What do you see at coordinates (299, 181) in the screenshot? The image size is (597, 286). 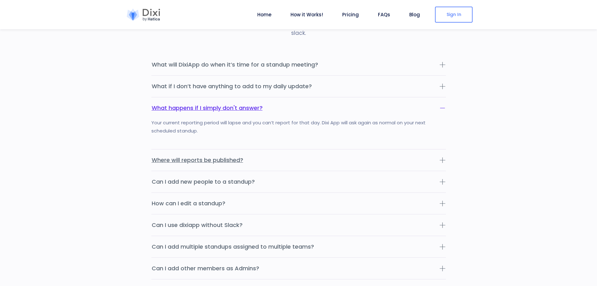 I see `button: Can I add new people to a standup?` at bounding box center [299, 181].